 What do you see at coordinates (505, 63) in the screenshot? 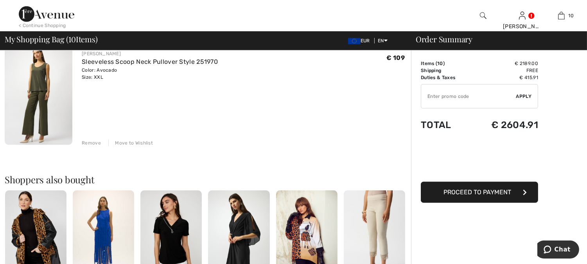
I see `td: € 2189.00` at bounding box center [505, 63].